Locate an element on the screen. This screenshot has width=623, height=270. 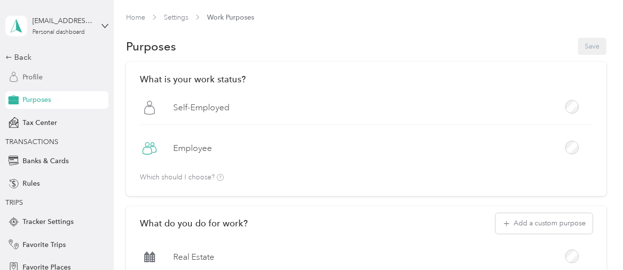
span: Purposes is located at coordinates (37, 100).